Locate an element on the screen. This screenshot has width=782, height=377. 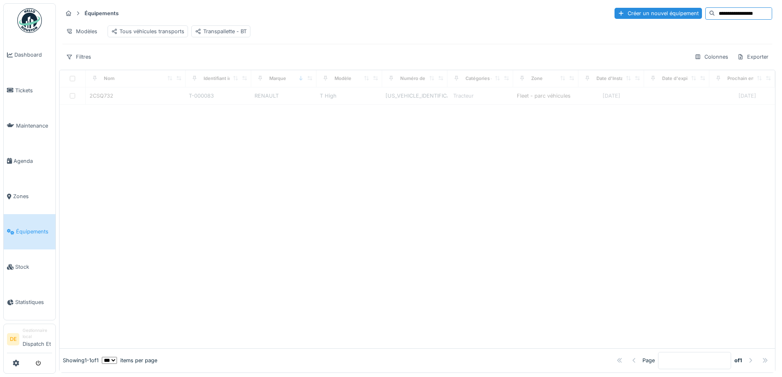
div: Marque is located at coordinates (278, 78).